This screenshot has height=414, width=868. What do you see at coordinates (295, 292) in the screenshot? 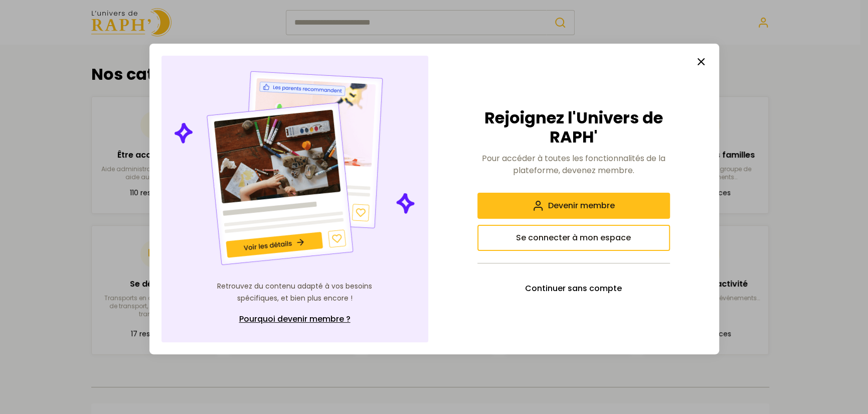
I see `p: Retrouvez du contenu adapté à vos besoins spécifiques, et bien plus encore !` at bounding box center [295, 292].